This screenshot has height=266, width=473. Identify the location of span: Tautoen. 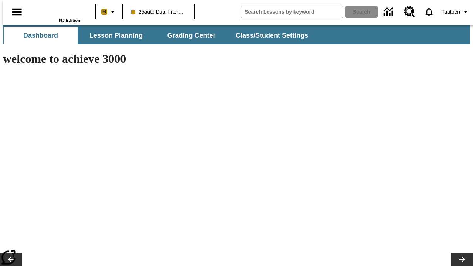
(451, 12).